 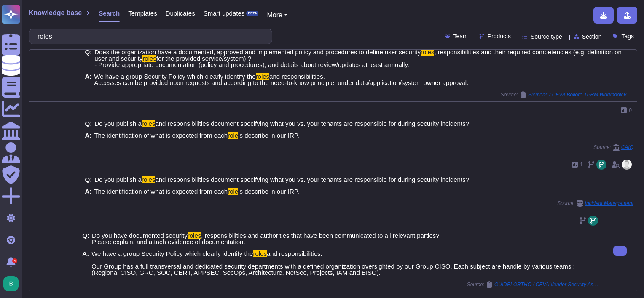 I want to click on div: BETA, so click(x=252, y=13).